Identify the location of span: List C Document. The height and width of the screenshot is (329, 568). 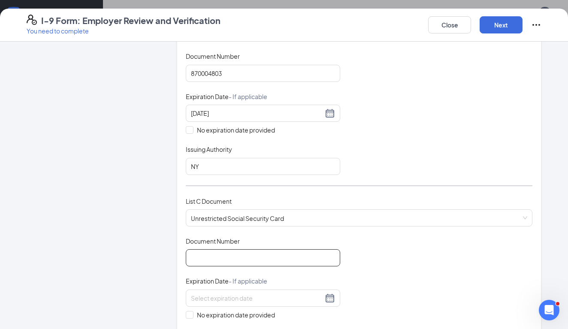
(208, 201).